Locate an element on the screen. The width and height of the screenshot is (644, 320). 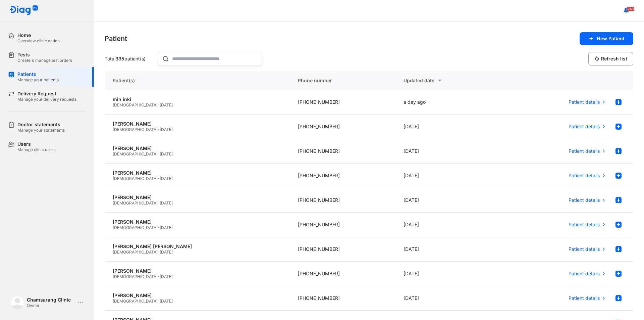
div: Patient(s) is located at coordinates (198, 80).